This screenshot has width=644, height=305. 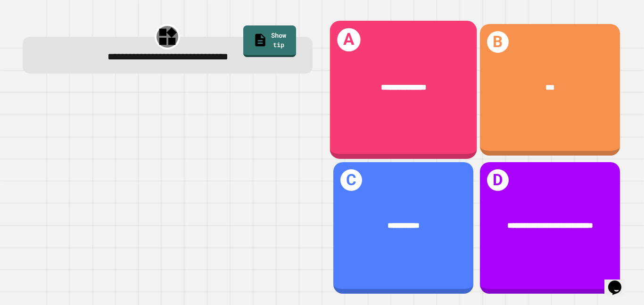 What do you see at coordinates (498, 180) in the screenshot?
I see `h1: D` at bounding box center [498, 180].